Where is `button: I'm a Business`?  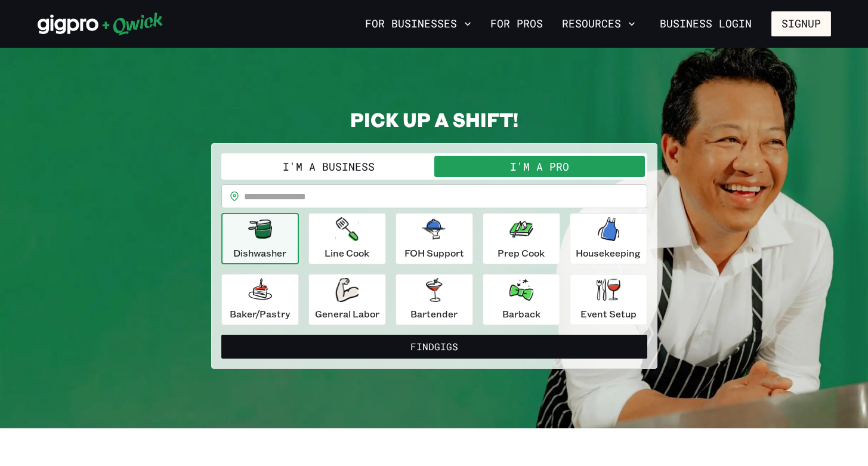 button: I'm a Business is located at coordinates (329, 166).